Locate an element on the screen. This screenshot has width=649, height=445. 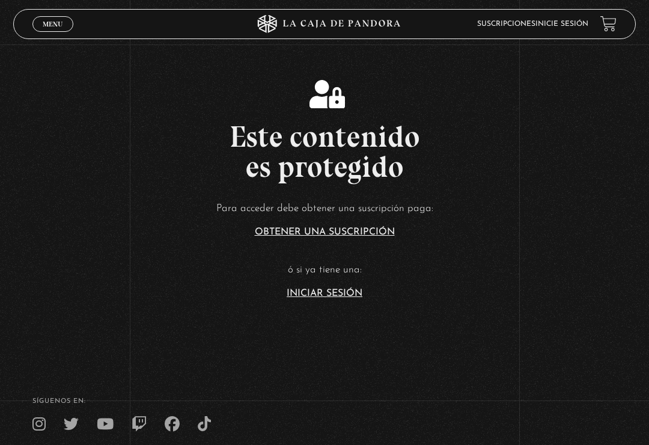
span: Menu is located at coordinates (52, 24).